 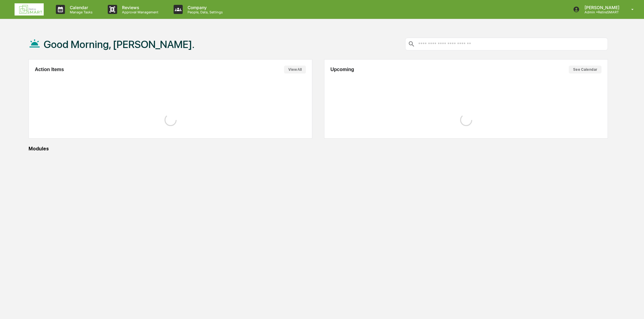 What do you see at coordinates (50, 69) in the screenshot?
I see `h2: Action Items` at bounding box center [50, 69].